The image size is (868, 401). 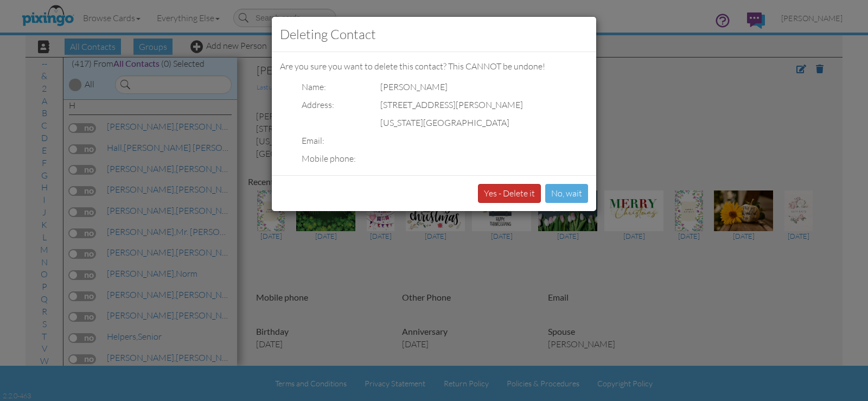 What do you see at coordinates (319, 141) in the screenshot?
I see `td: Email:` at bounding box center [319, 141].